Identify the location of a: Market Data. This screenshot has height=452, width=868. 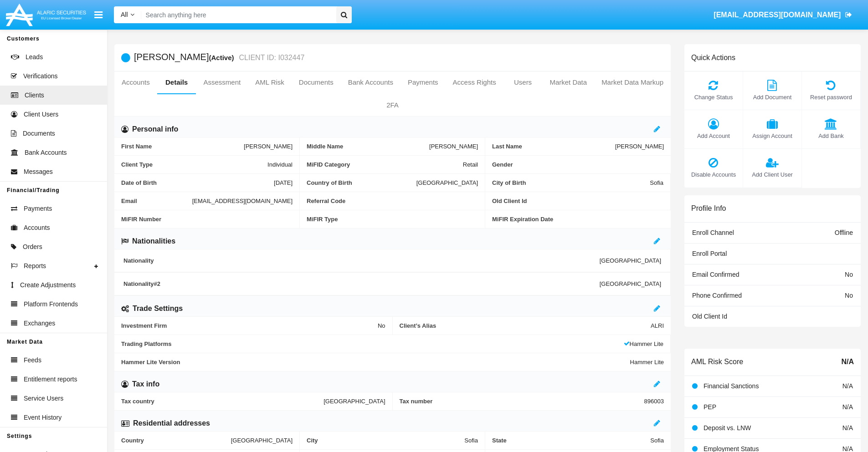
(569, 82).